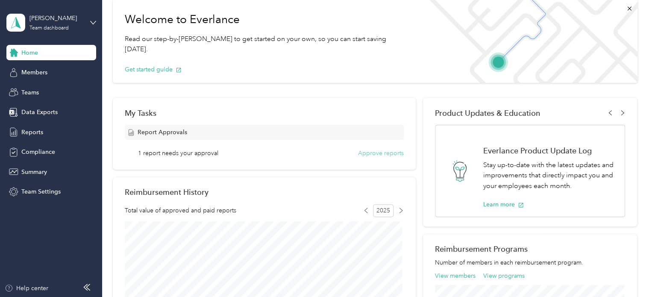 The width and height of the screenshot is (652, 297). What do you see at coordinates (504, 275) in the screenshot?
I see `button: View programs` at bounding box center [504, 275].